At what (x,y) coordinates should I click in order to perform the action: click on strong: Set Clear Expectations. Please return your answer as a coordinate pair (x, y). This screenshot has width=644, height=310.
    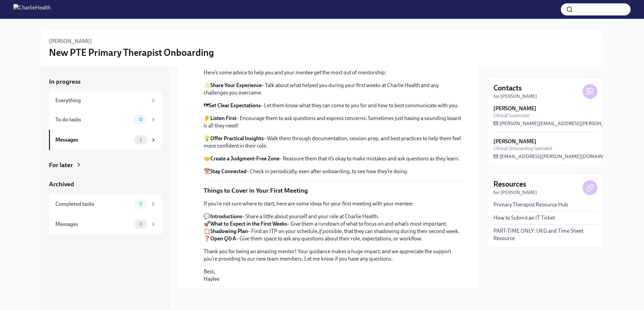
    Looking at the image, I should click on (235, 105).